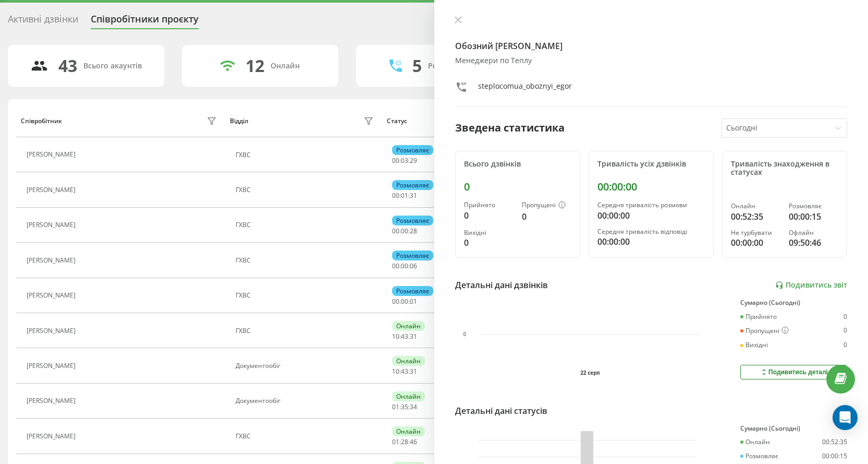  Describe the element at coordinates (112, 66) in the screenshot. I see `div: Всього акаунтів` at that location.